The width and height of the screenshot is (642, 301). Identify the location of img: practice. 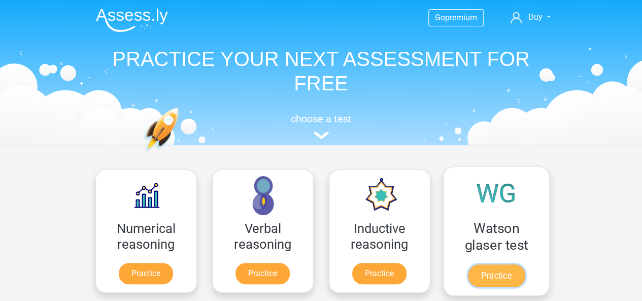
(181, 153).